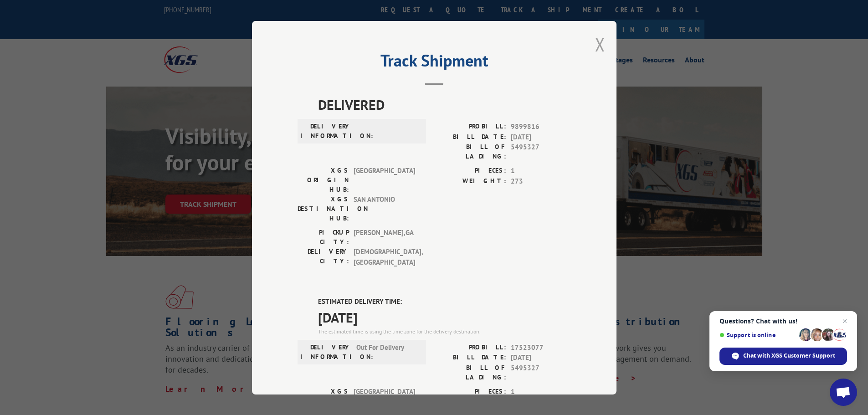 The height and width of the screenshot is (415, 868). What do you see at coordinates (789, 356) in the screenshot?
I see `span: Chat with XGS Customer Support` at bounding box center [789, 356].